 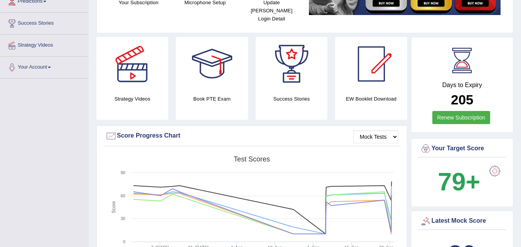 What do you see at coordinates (132, 99) in the screenshot?
I see `h4: Strategy Videos` at bounding box center [132, 99].